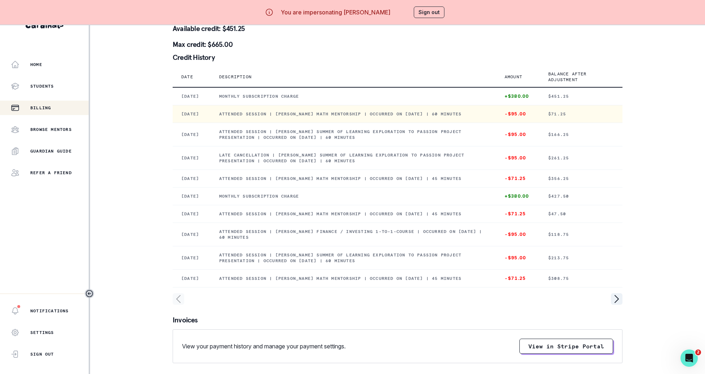 The image size is (705, 374). Describe the element at coordinates (581, 96) in the screenshot. I see `p: $451.25` at that location.